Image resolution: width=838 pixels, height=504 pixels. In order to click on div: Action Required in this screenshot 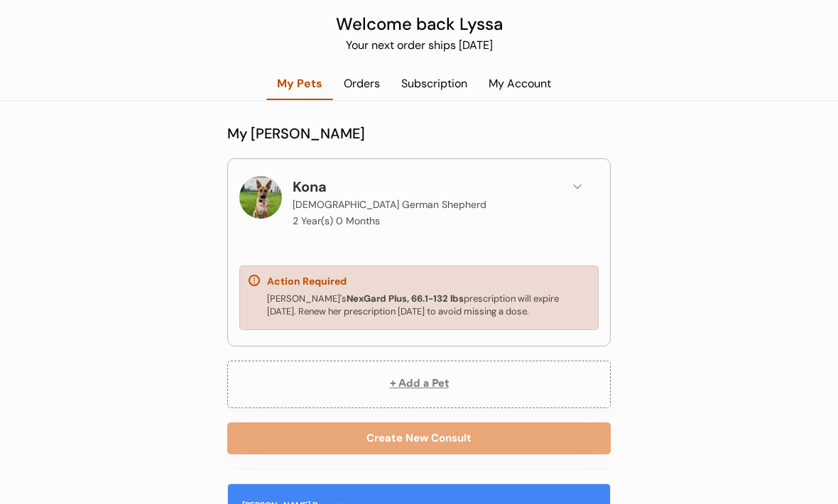, I will do `click(307, 282)`.